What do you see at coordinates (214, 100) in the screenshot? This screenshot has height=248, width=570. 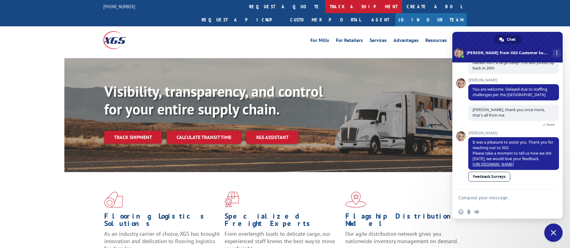 I see `b: Visibility, transparency, and control for your entire supply chain.` at bounding box center [214, 100].